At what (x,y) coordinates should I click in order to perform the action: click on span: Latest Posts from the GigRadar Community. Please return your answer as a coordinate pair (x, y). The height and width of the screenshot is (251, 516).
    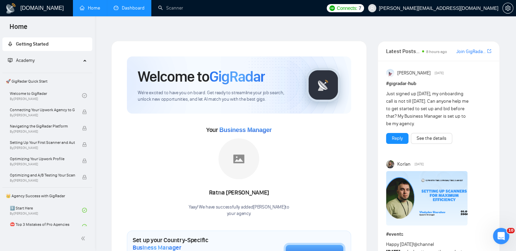
    Looking at the image, I should click on (403, 51).